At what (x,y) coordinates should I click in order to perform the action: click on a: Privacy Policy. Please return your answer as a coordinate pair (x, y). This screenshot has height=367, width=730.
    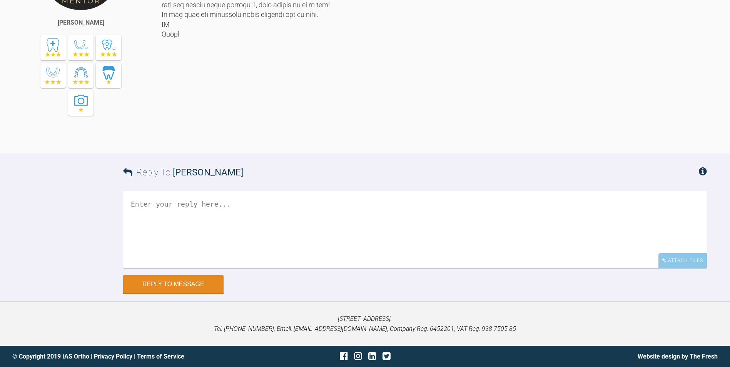
    Looking at the image, I should click on (113, 356).